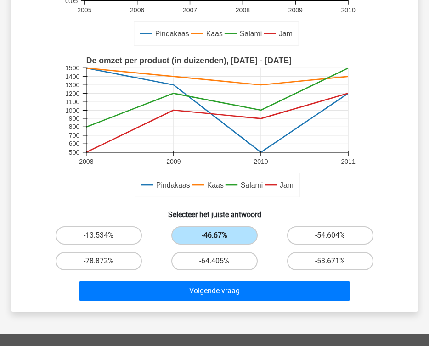 The height and width of the screenshot is (346, 429). Describe the element at coordinates (214, 211) in the screenshot. I see `h6: Selecteer het juiste antwoord` at that location.